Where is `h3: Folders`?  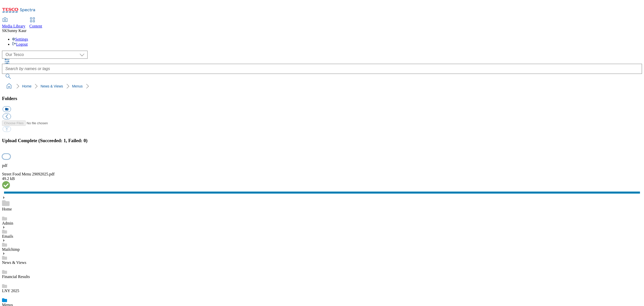 h3: Folders is located at coordinates (322, 99).